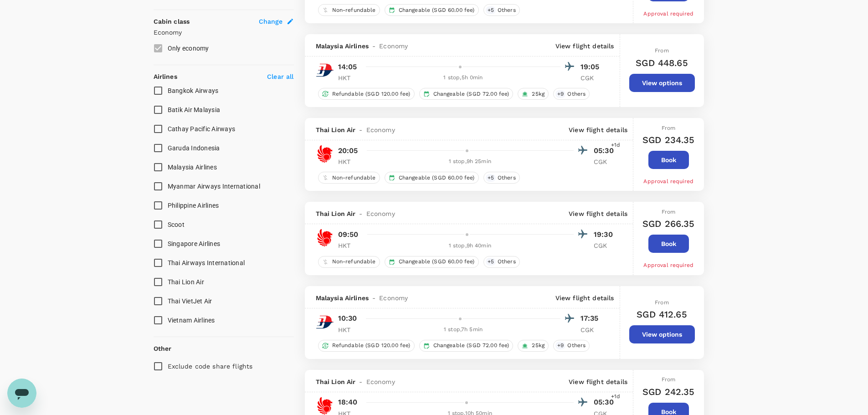  What do you see at coordinates (190, 301) in the screenshot?
I see `span: Thai VietJet Air` at bounding box center [190, 301].